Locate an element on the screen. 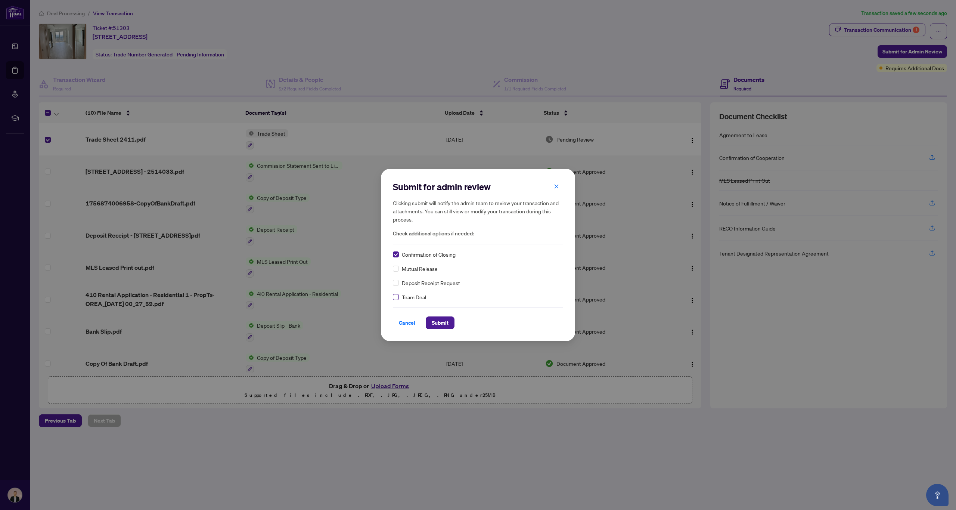 Image resolution: width=956 pixels, height=510 pixels. span: Check additional options if needed: is located at coordinates (478, 233).